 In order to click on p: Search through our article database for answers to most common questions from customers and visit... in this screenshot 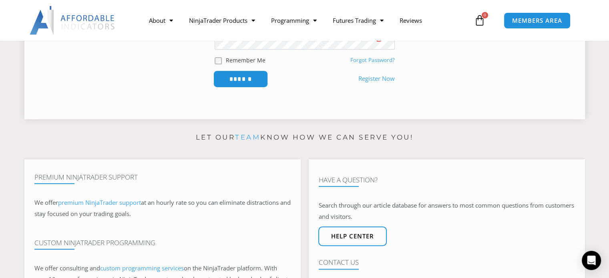, I will do `click(447, 211)`.